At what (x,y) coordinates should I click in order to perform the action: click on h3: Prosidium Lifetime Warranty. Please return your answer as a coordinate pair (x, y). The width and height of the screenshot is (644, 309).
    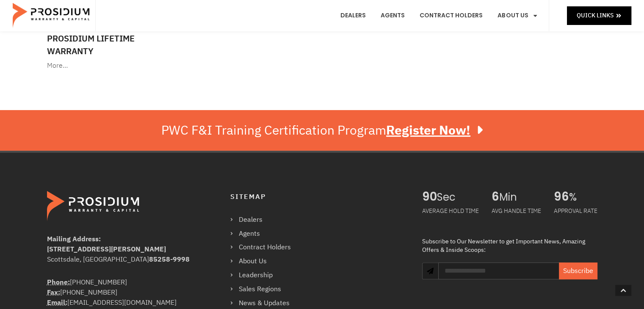
    Looking at the image, I should click on (111, 45).